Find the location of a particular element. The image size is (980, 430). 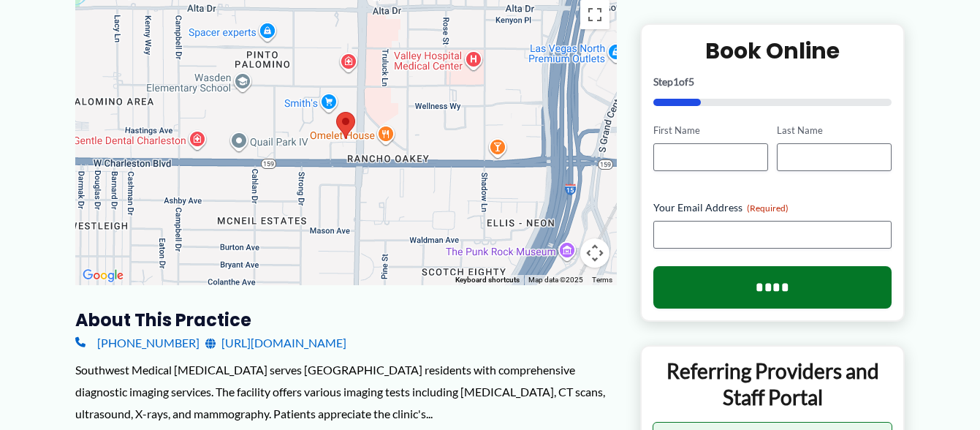

label: Your Email Address is located at coordinates (773, 207).